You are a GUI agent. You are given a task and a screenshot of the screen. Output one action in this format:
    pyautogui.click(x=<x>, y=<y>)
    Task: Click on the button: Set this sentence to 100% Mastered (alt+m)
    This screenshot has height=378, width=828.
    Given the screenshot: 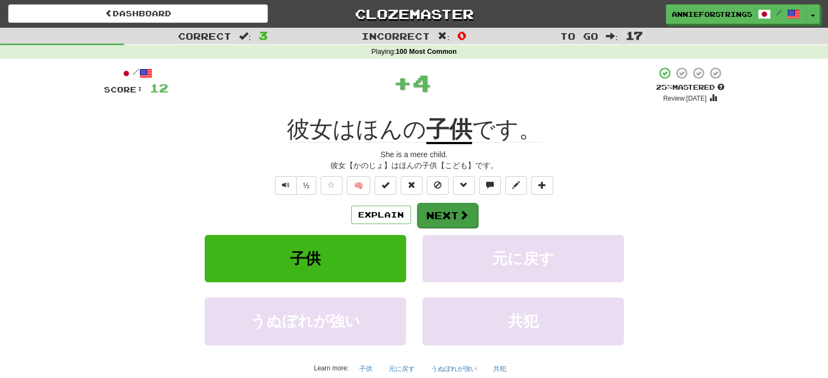 What is the action you would take?
    pyautogui.click(x=386, y=186)
    